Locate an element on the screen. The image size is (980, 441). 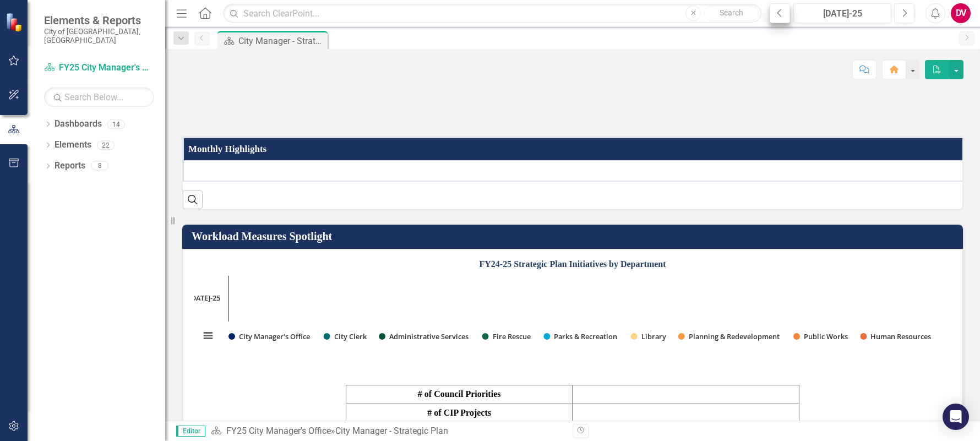
button: DV is located at coordinates (961, 13).